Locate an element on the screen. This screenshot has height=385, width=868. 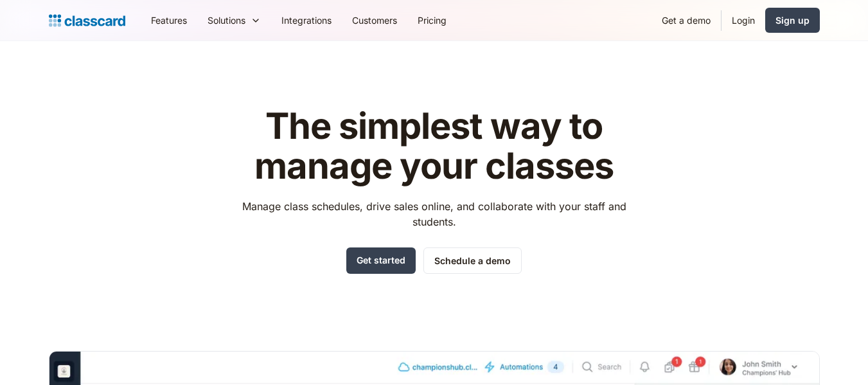
a: home is located at coordinates (87, 20).